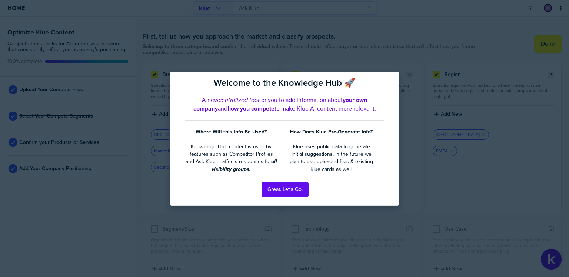 This screenshot has width=569, height=277. I want to click on h2: Welcome to the Knowledge Hub 🚀, so click(285, 83).